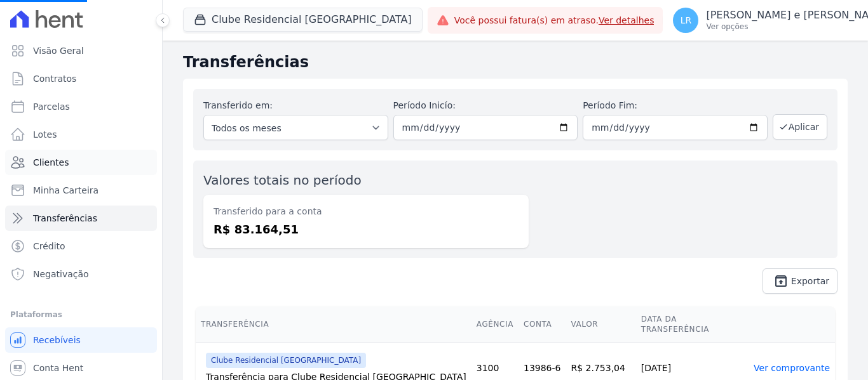  Describe the element at coordinates (45, 134) in the screenshot. I see `span: Lotes` at that location.